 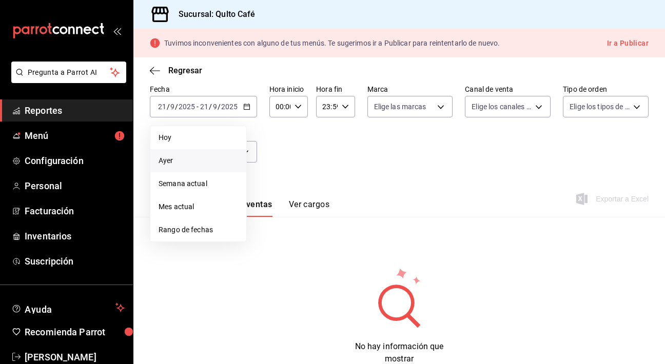 I want to click on span: Elige las marcas, so click(x=400, y=107).